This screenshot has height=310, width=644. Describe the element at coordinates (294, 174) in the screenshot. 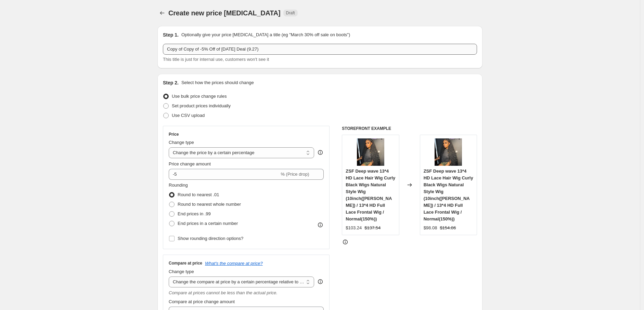

I see `span: % (Price drop)` at that location.